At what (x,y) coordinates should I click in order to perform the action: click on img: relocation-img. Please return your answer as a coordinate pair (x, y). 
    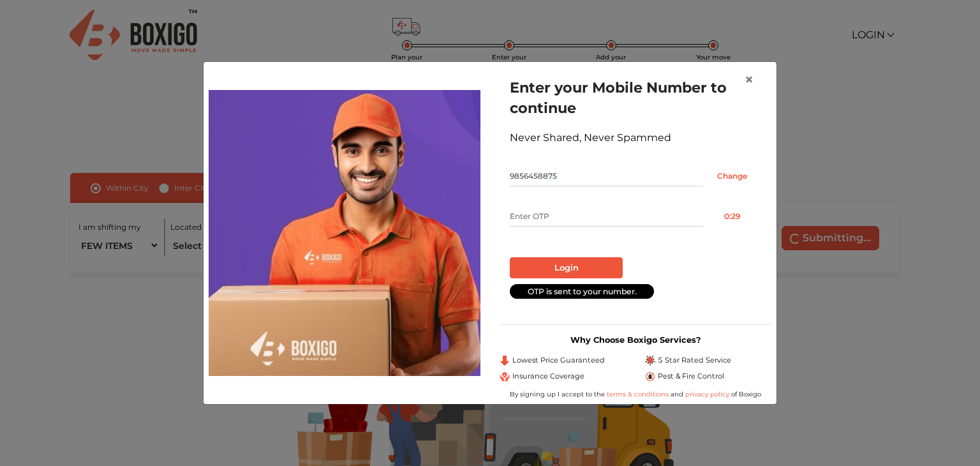
    Looking at the image, I should click on (344, 233).